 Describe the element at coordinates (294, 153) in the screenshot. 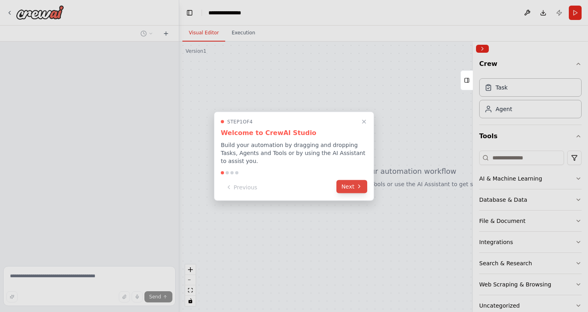

I see `p: Build your automation by dragging and dropping Tasks, Agents and Tools or by using the AI Assista...` at that location.